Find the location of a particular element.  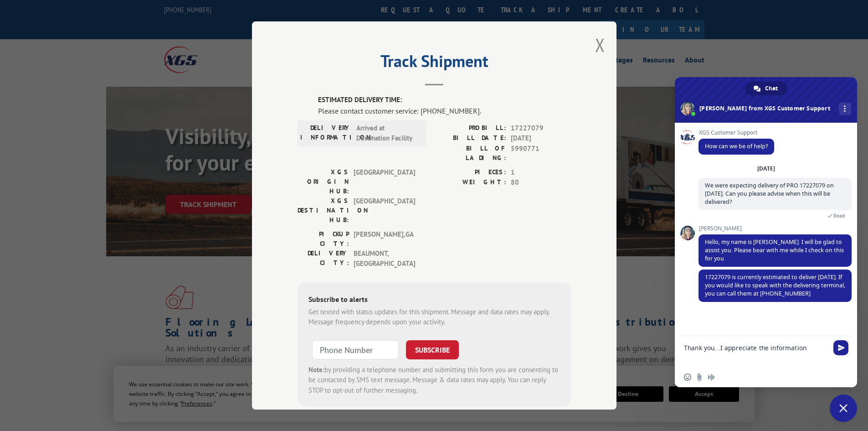

div: Get texted with status updates for this shipment. Message and data rates may apply. Message frequ... is located at coordinates (434, 317).